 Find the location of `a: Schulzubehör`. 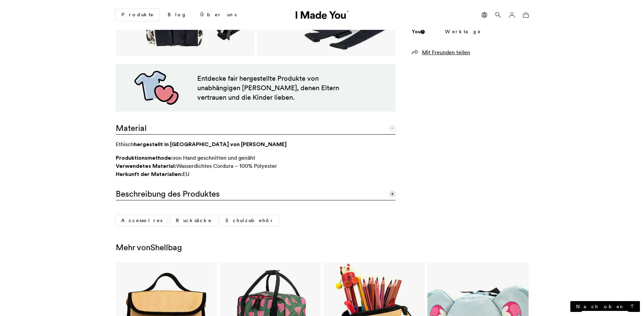

a: Schulzubehör is located at coordinates (249, 220).